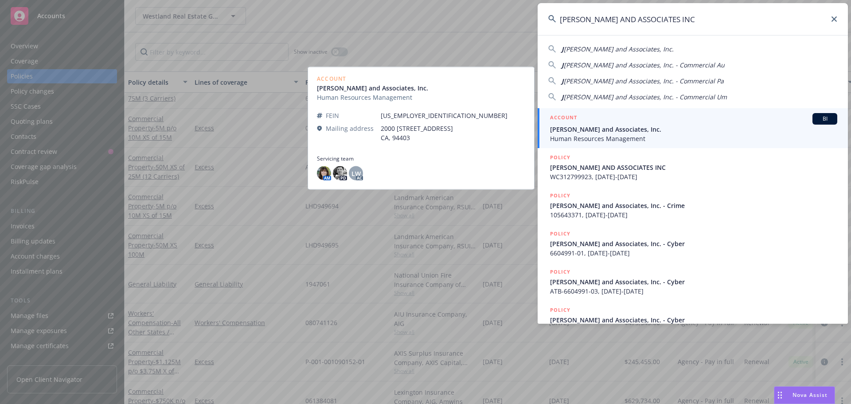 Image resolution: width=851 pixels, height=404 pixels. I want to click on button: Nova Assist, so click(805, 395).